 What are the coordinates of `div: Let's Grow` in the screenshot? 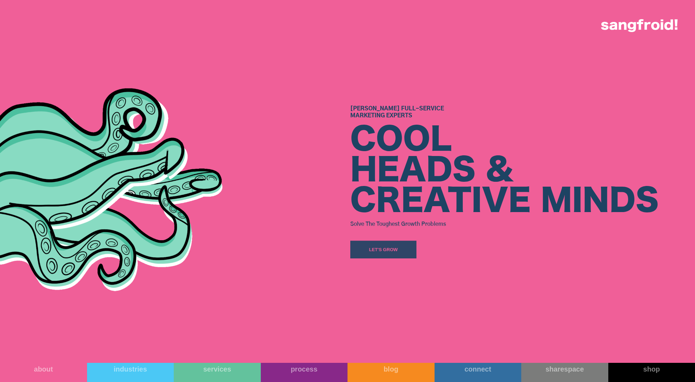 It's located at (383, 249).